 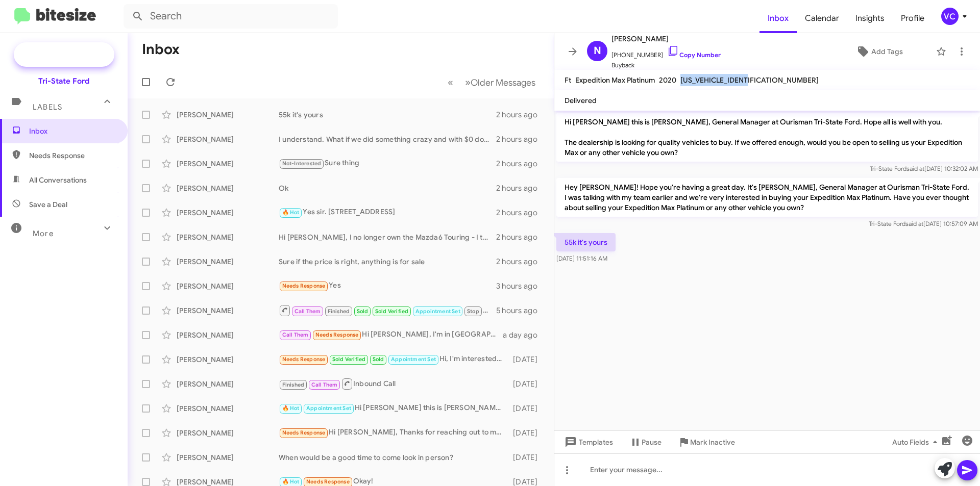 I want to click on span: Buyback, so click(x=666, y=65).